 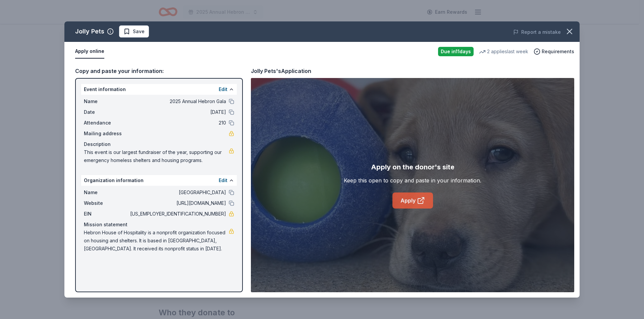 I want to click on div: Jolly Pets's Application, so click(x=281, y=71).